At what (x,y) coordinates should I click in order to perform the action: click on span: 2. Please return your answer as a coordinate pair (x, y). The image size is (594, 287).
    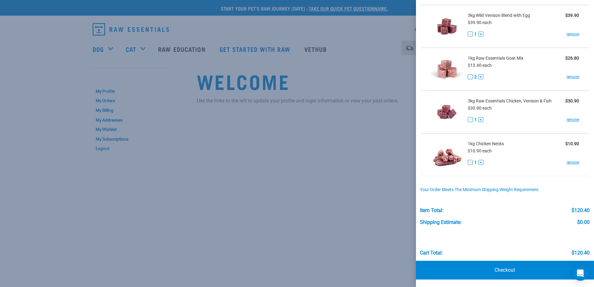
    Looking at the image, I should click on (476, 77).